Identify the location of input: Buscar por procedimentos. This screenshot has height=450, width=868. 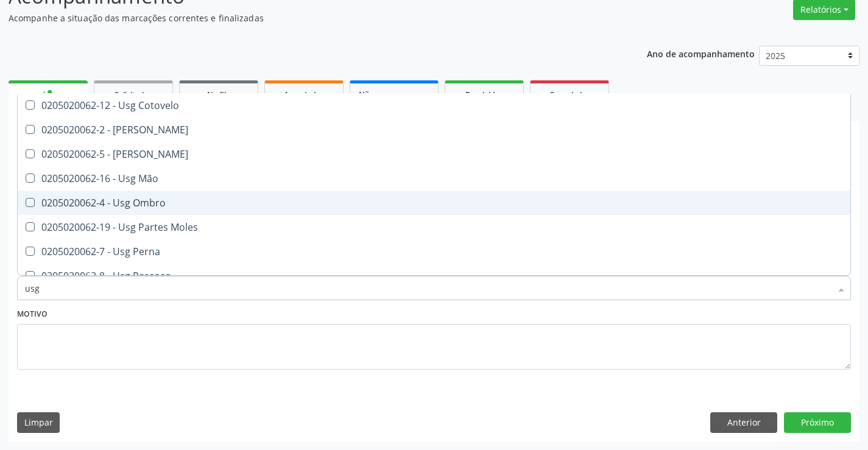
(427, 288).